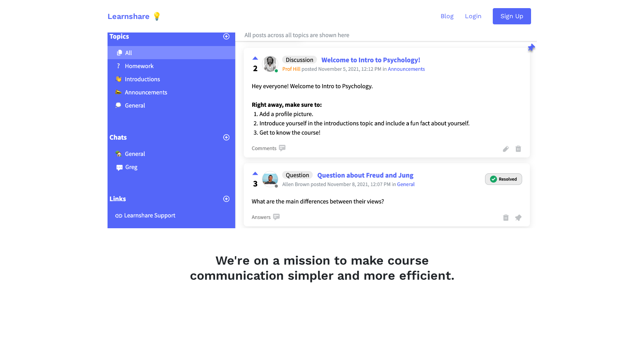 This screenshot has height=359, width=644. Describe the element at coordinates (134, 16) in the screenshot. I see `a: Learnshare 💡` at that location.